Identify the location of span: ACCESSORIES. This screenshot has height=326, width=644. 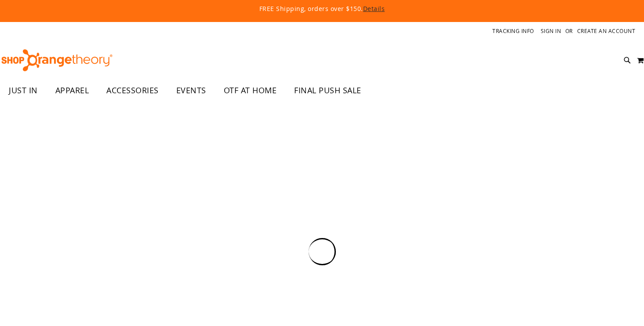
(132, 90).